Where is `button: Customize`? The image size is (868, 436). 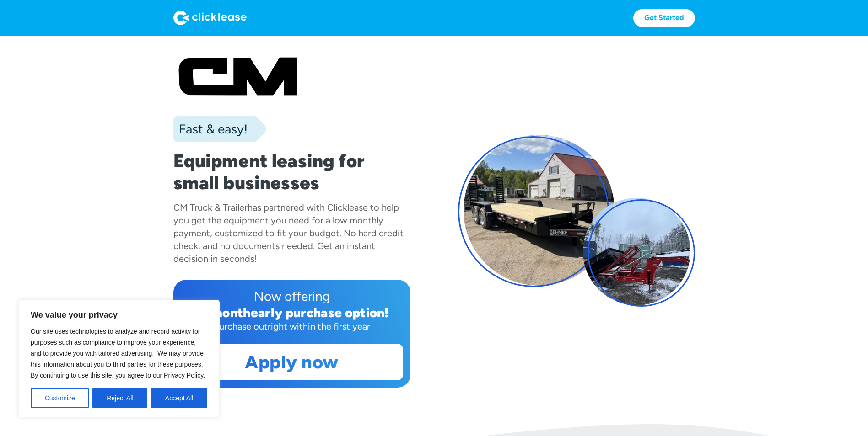 button: Customize is located at coordinates (60, 398).